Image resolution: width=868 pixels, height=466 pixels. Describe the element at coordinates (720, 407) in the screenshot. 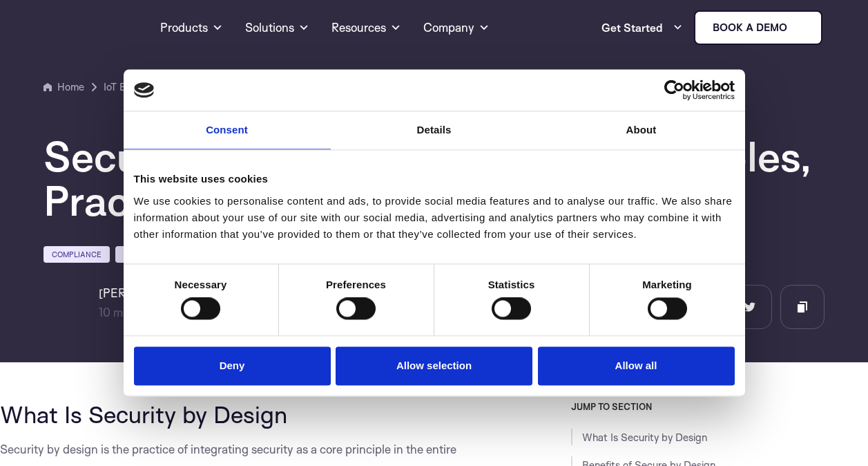

I see `h3: JUMP TO SECTION` at that location.